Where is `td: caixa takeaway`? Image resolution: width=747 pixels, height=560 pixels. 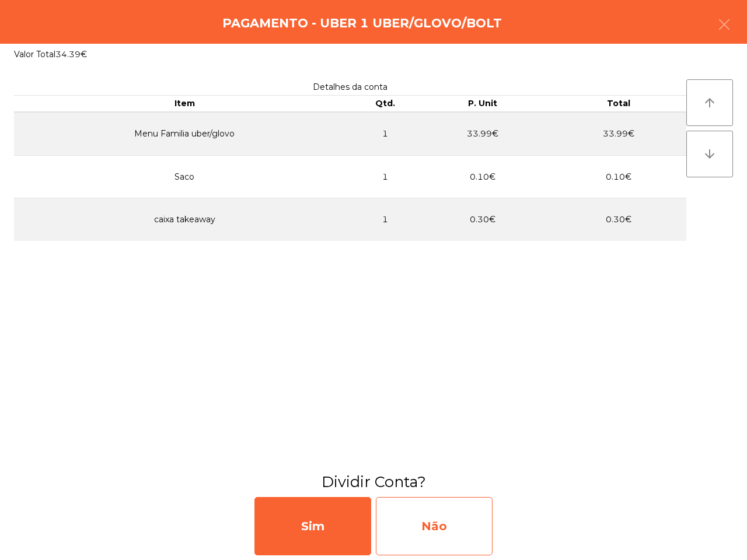 td: caixa takeaway is located at coordinates (184, 219).